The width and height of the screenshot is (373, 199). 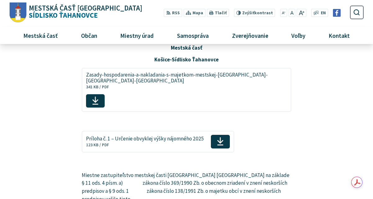 I want to click on a: Voľby, so click(x=298, y=35).